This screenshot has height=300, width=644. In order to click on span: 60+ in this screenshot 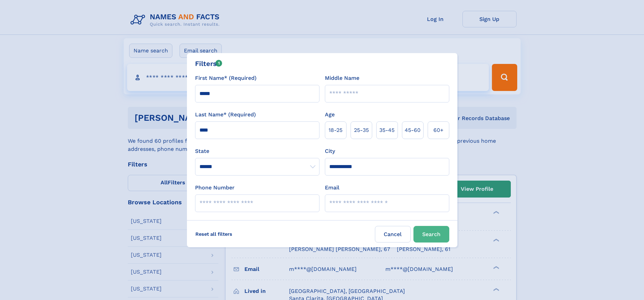, I will do `click(438, 130)`.